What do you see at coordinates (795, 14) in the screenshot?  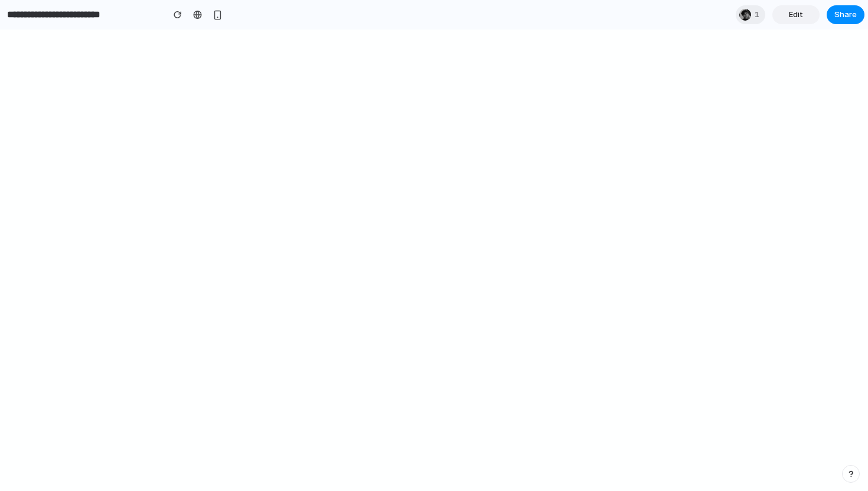 I see `a: Edit` at bounding box center [795, 14].